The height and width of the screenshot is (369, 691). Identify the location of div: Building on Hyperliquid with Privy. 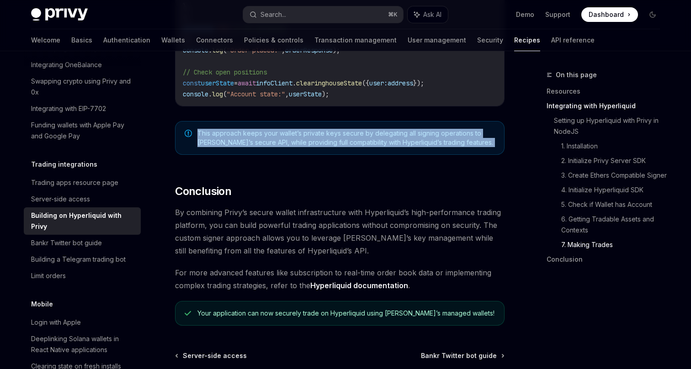
(83, 221).